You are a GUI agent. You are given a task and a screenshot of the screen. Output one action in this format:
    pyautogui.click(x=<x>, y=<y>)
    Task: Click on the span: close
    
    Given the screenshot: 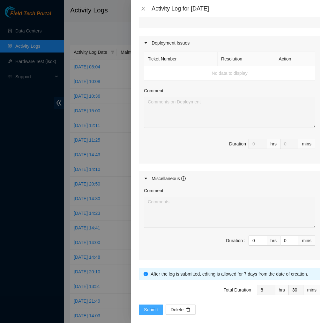 What is the action you would take?
    pyautogui.click(x=143, y=9)
    